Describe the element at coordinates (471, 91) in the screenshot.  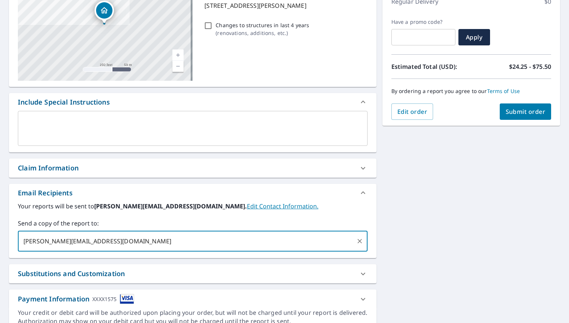
I see `p: By ordering a report you agree to our` at that location.